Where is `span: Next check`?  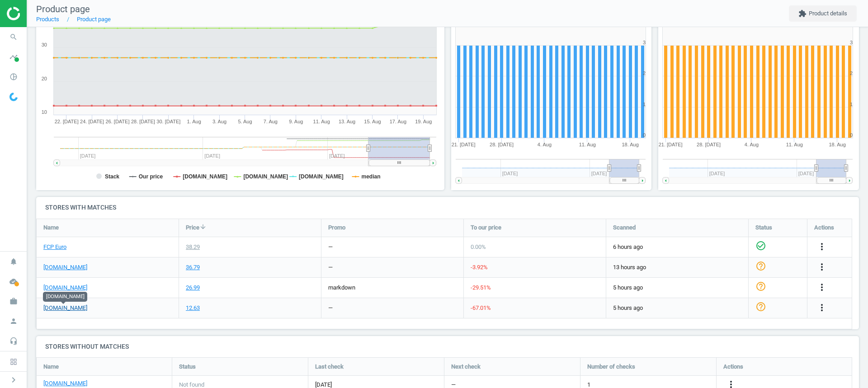 span: Next check is located at coordinates (466, 367).